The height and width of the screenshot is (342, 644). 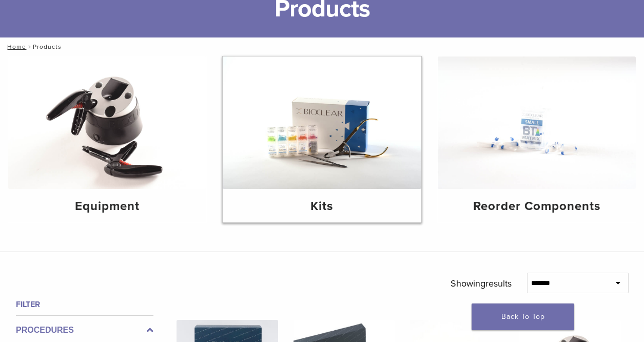 I want to click on h4: Reorder Components, so click(x=537, y=206).